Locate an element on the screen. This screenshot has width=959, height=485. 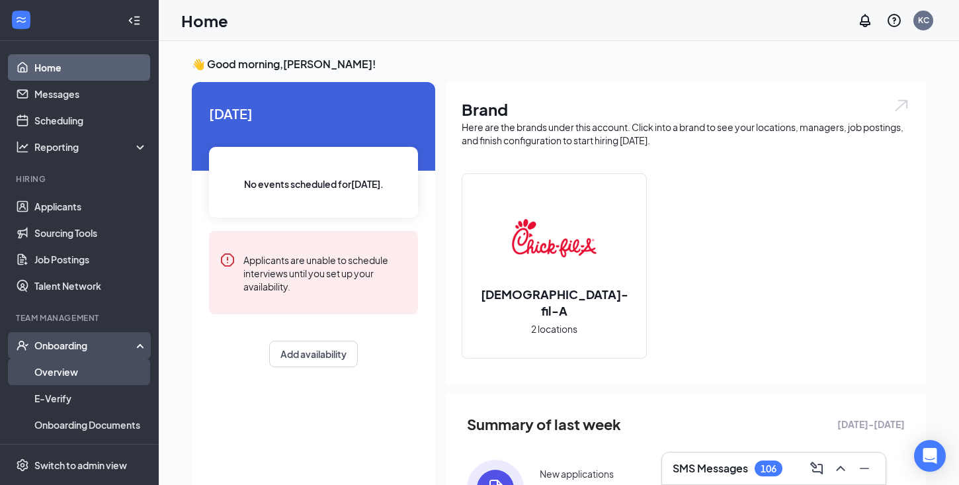
svg: Analysis is located at coordinates (22, 147).